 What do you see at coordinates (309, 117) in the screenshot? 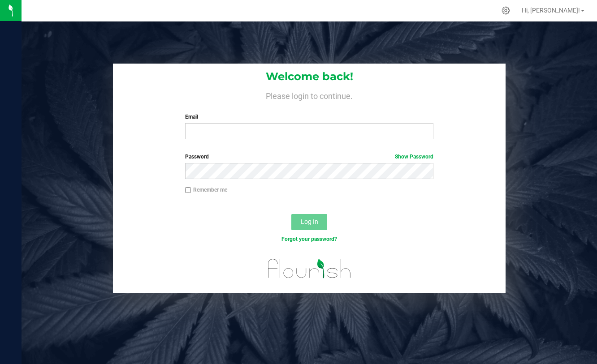
I see `label: Email` at bounding box center [309, 117].